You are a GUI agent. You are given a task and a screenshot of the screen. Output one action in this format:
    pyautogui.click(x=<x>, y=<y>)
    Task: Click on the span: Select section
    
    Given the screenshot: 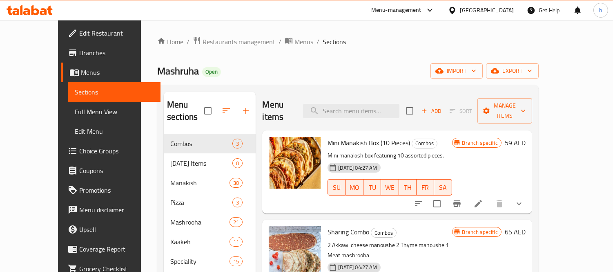 What is the action you would take?
    pyautogui.click(x=410, y=111)
    